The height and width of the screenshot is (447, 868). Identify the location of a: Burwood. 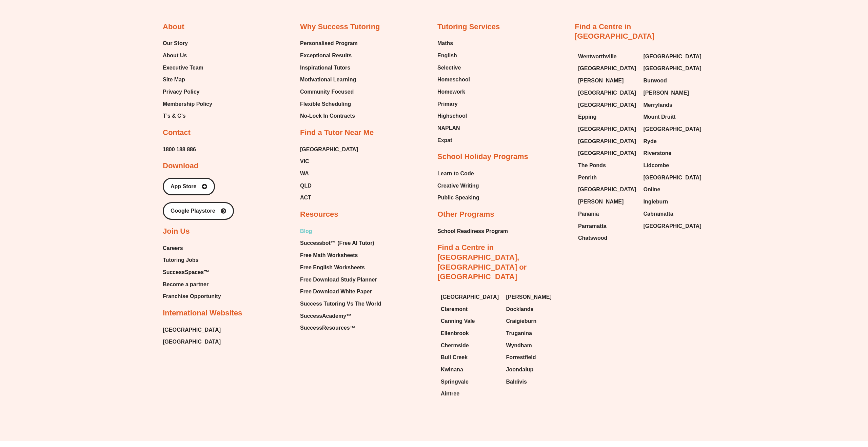
(673, 80).